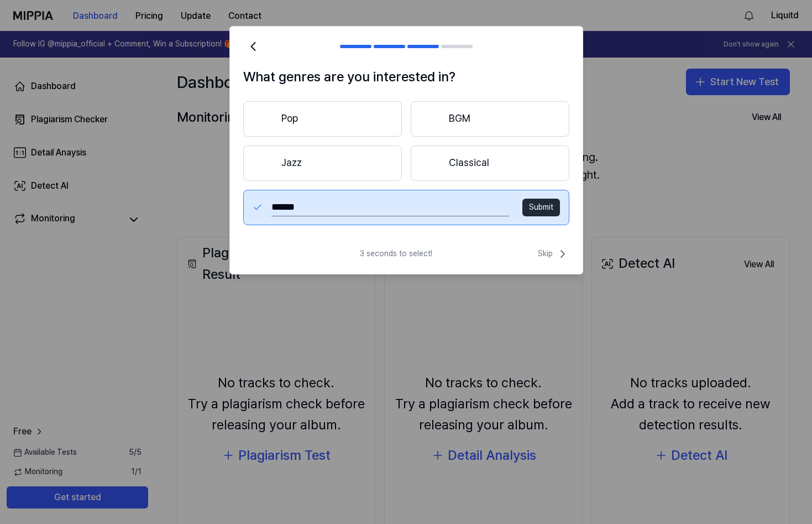 This screenshot has height=524, width=812. What do you see at coordinates (322, 163) in the screenshot?
I see `button: Jazz` at bounding box center [322, 163].